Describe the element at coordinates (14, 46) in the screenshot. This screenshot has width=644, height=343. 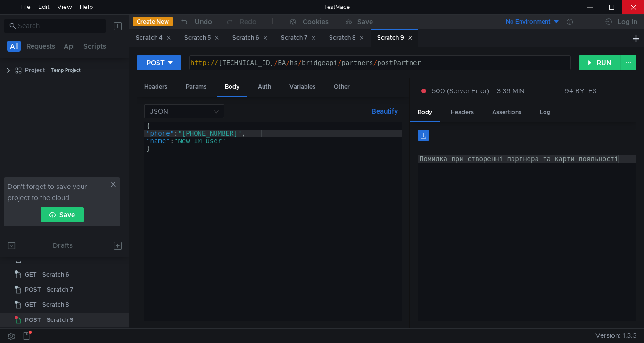
I see `button: All` at that location.